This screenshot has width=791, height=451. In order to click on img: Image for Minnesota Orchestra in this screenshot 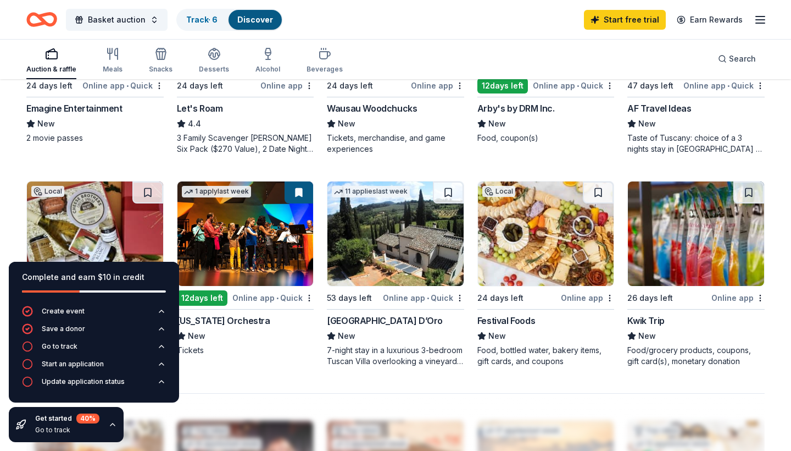, I will do `click(246, 234)`.